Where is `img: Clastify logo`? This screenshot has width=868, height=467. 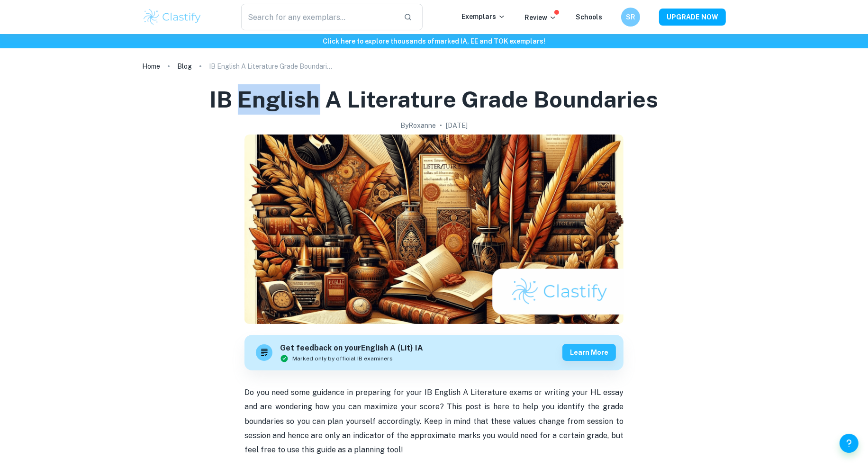
img: Clastify logo is located at coordinates (172, 17).